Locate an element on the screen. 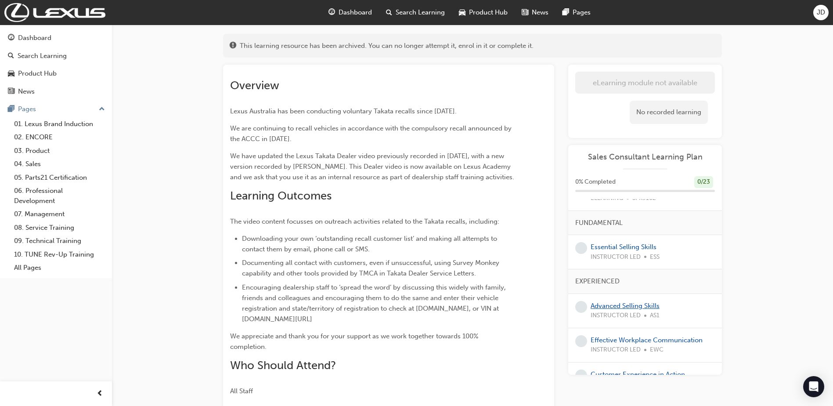 The image size is (833, 406). a: Advanced Selling Skills is located at coordinates (625, 306).